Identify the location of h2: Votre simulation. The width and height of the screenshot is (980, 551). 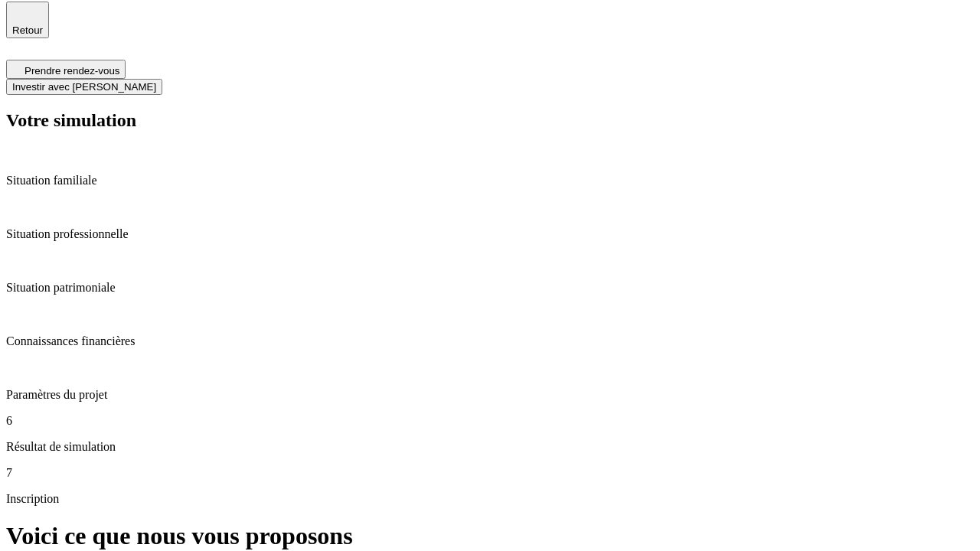
(490, 120).